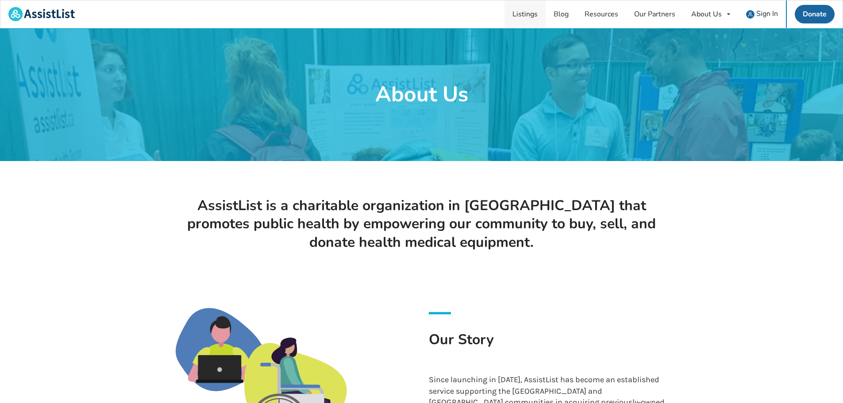 This screenshot has width=843, height=403. What do you see at coordinates (422, 95) in the screenshot?
I see `h1: About Us` at bounding box center [422, 95].